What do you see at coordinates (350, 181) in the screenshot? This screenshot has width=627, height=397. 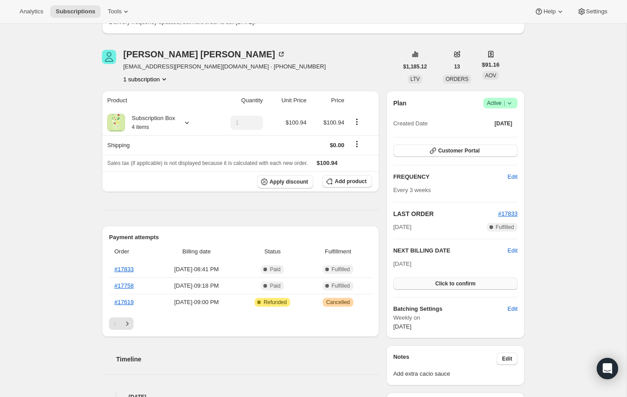 I see `span: Add product` at bounding box center [350, 181].